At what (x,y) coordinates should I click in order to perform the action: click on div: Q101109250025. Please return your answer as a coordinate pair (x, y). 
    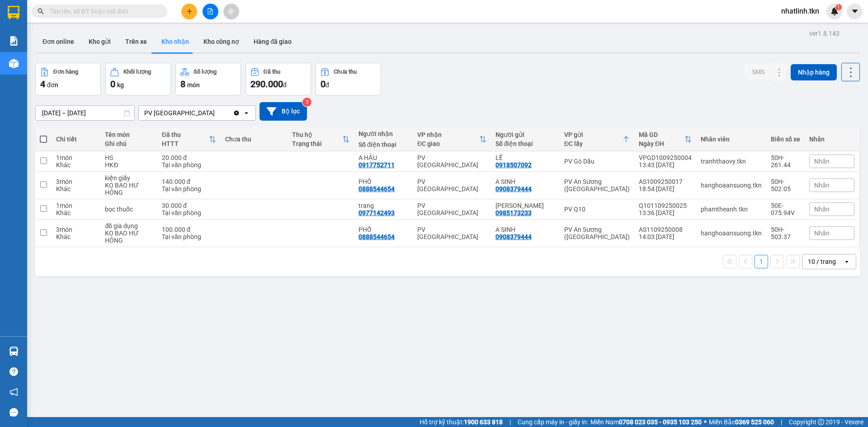
    Looking at the image, I should click on (665, 206).